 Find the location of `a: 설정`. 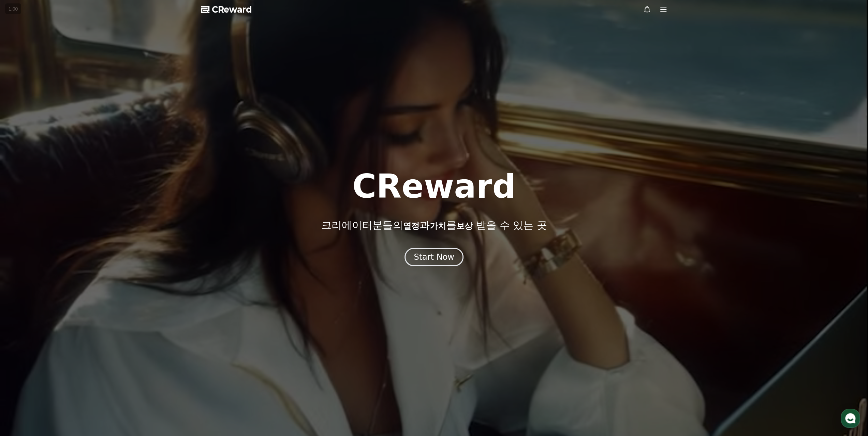

a: 설정 is located at coordinates (110, 225).